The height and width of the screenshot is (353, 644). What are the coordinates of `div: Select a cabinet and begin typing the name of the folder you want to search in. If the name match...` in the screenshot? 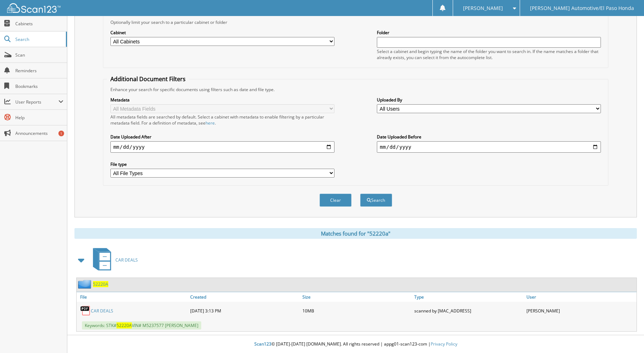 It's located at (489, 54).